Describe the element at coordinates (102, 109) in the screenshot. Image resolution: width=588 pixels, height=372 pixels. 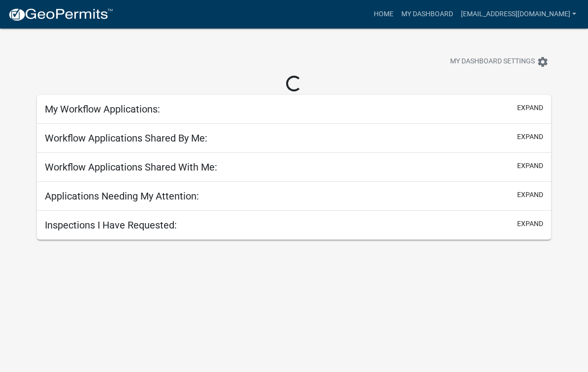
I see `h5: My Workflow Applications:` at that location.